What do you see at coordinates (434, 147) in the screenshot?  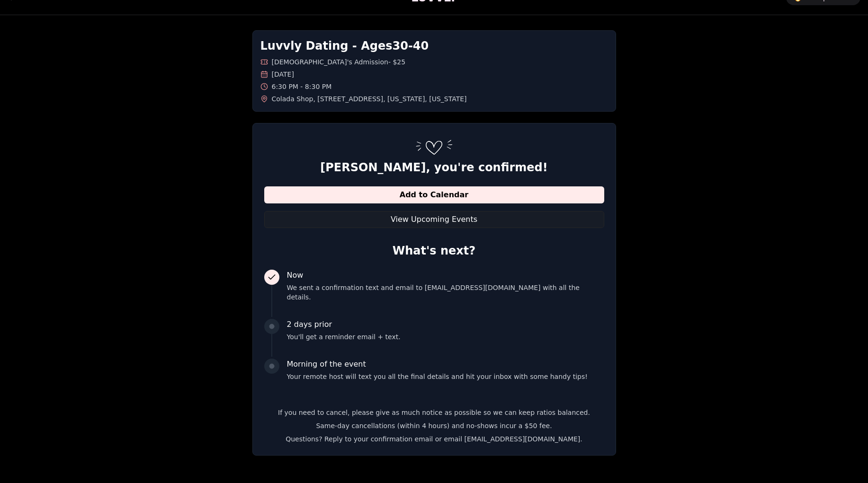 I see `img: Confirmation Step` at bounding box center [434, 147].